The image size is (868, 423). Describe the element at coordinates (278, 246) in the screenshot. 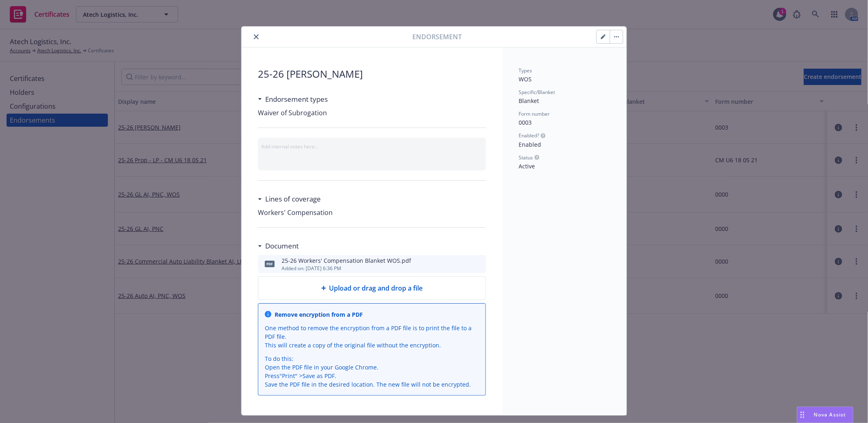

I see `div: Document` at that location.